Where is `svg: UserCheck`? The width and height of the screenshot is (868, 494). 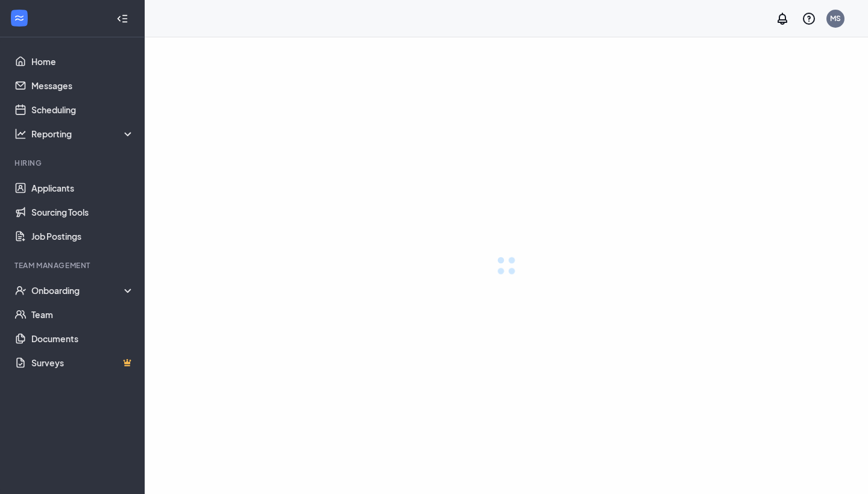
svg: UserCheck is located at coordinates (21, 291).